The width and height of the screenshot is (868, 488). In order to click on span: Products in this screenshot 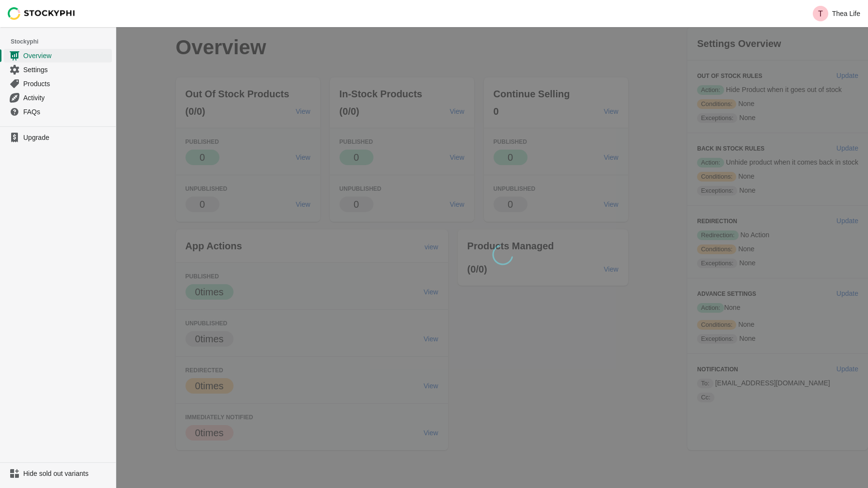, I will do `click(66, 83)`.